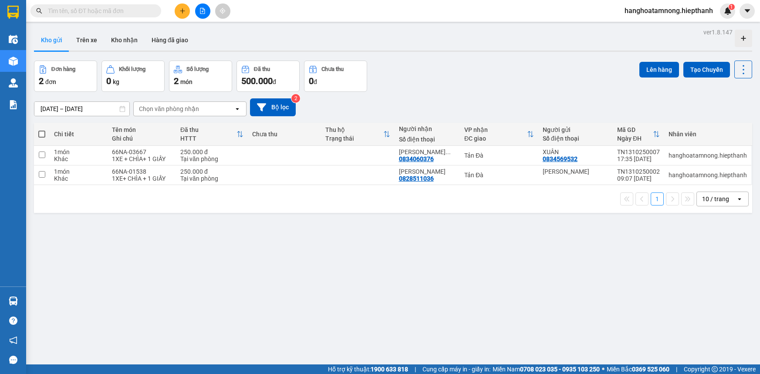 The height and width of the screenshot is (374, 760). What do you see at coordinates (707, 70) in the screenshot?
I see `button: Tạo Chuyến` at bounding box center [707, 70].